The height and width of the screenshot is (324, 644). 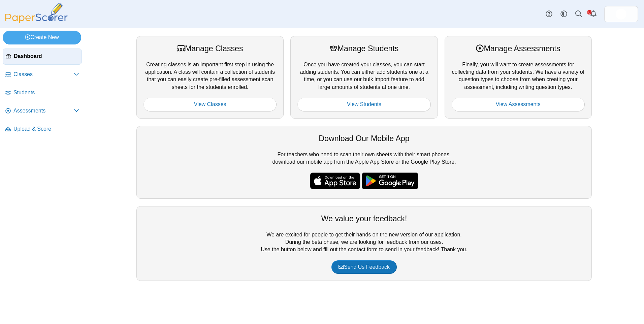 I want to click on span: Send Us Feedback, so click(x=364, y=267).